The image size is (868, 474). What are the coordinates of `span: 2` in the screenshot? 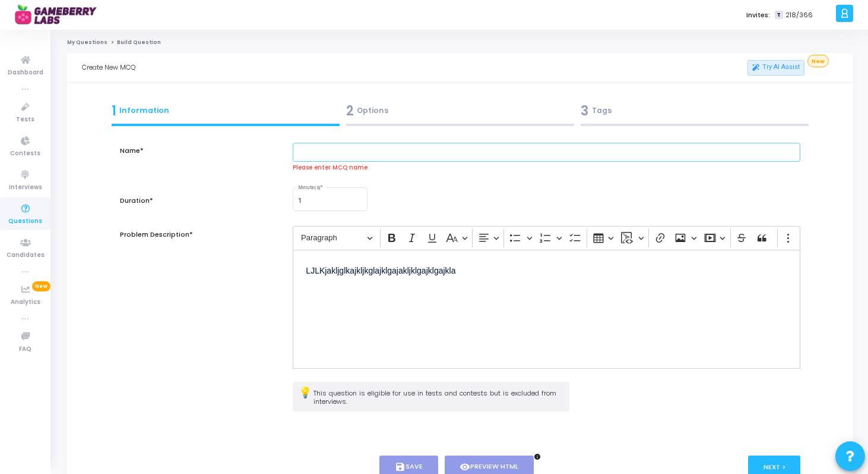 It's located at (350, 110).